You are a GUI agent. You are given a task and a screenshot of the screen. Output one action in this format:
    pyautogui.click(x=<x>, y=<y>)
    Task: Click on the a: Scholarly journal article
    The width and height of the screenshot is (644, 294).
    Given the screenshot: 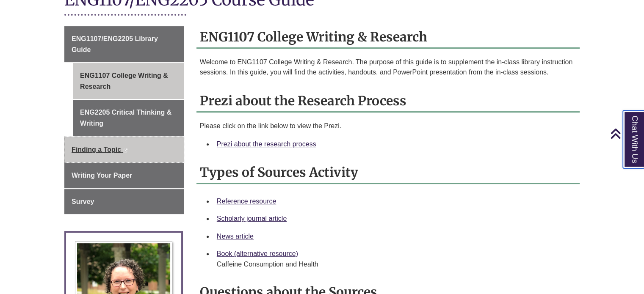 What is the action you would take?
    pyautogui.click(x=251, y=219)
    